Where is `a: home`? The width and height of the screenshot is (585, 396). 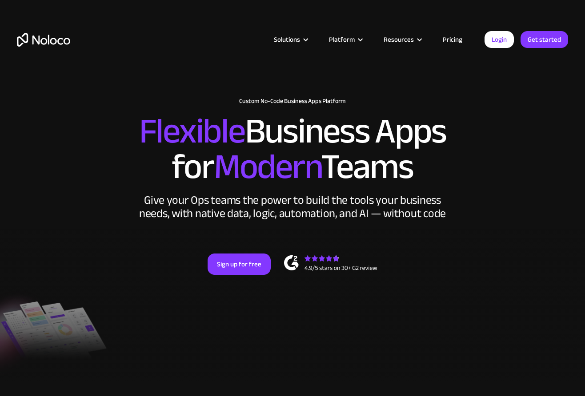 a: home is located at coordinates (44, 40).